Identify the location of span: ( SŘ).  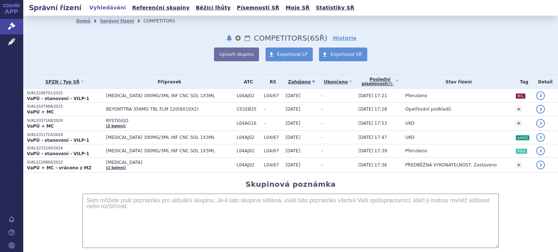
(317, 38).